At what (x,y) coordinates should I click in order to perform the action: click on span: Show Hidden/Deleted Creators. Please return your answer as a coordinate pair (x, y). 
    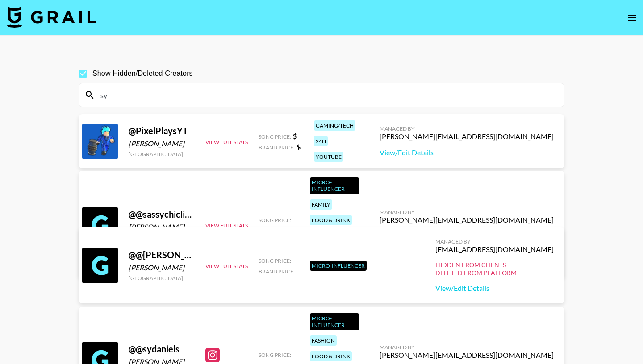
    Looking at the image, I should click on (143, 74).